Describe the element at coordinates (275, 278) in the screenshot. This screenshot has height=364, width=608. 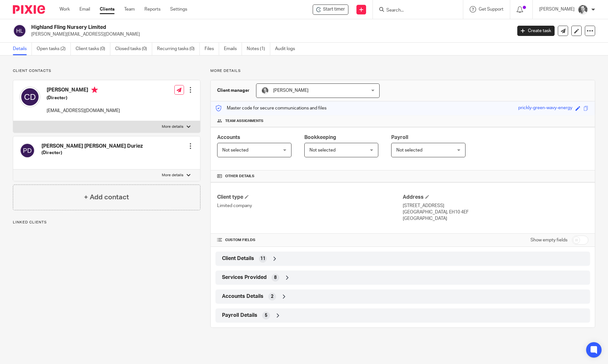
I see `span: 8` at that location.